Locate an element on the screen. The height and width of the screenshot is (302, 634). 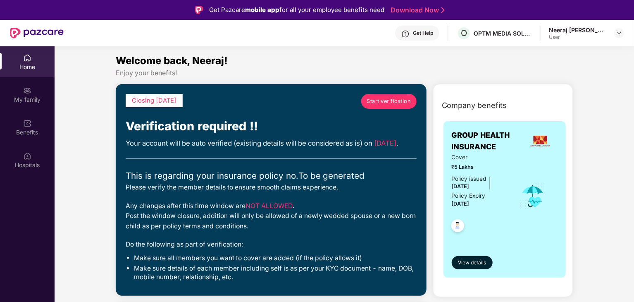
img: svg+xml;base64,PHN2ZyBpZD0iQmVuZWZpdHMiIHhtbG5zPSJodHRwOi8vd3d3LnczLm9yZy8yMDAwL3N2ZyIgd2lkdGg9Ij... is located at coordinates (27, 123).